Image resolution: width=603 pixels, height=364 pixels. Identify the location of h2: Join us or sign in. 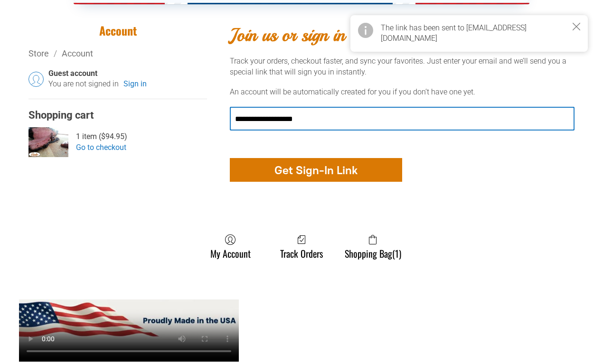
(402, 35).